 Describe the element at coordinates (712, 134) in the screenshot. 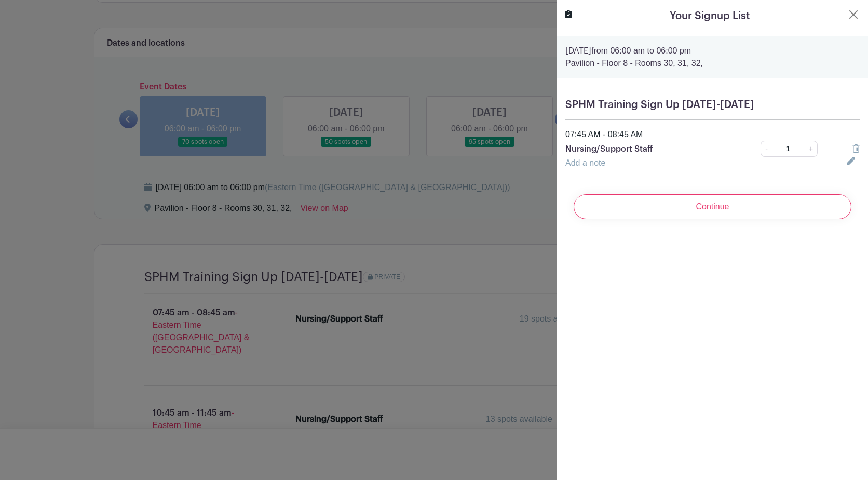

I see `div: 07:45 AM - 08:45 AM` at that location.